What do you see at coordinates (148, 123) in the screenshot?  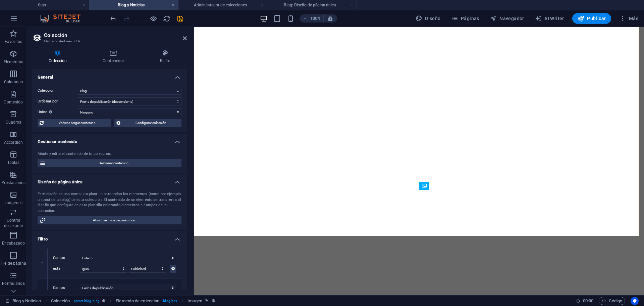 I see `button: Configurar colección` at bounding box center [148, 123].